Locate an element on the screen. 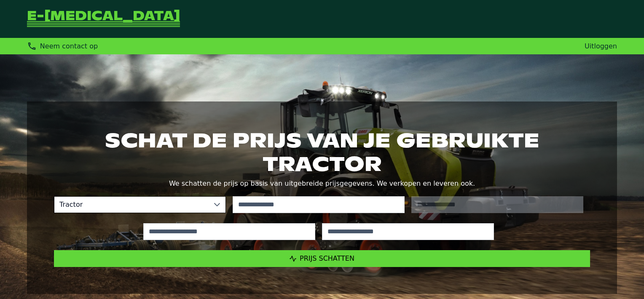 This screenshot has width=644, height=299. button: Prijs schatten is located at coordinates (322, 258).